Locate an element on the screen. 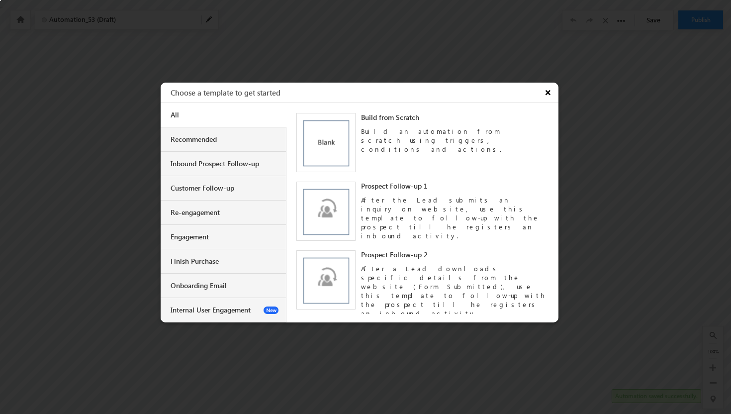 This screenshot has height=414, width=731. div: Onboarding Email is located at coordinates (224, 285).